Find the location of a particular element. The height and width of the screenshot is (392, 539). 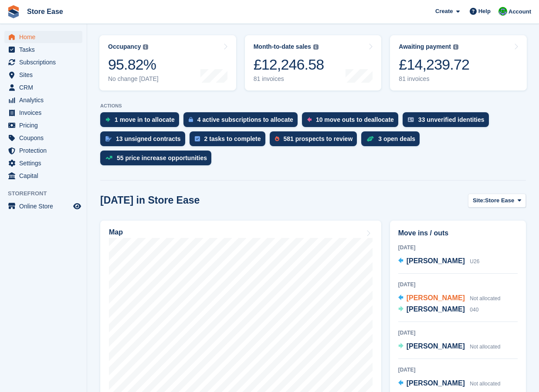

h2: Map is located at coordinates (116, 233).